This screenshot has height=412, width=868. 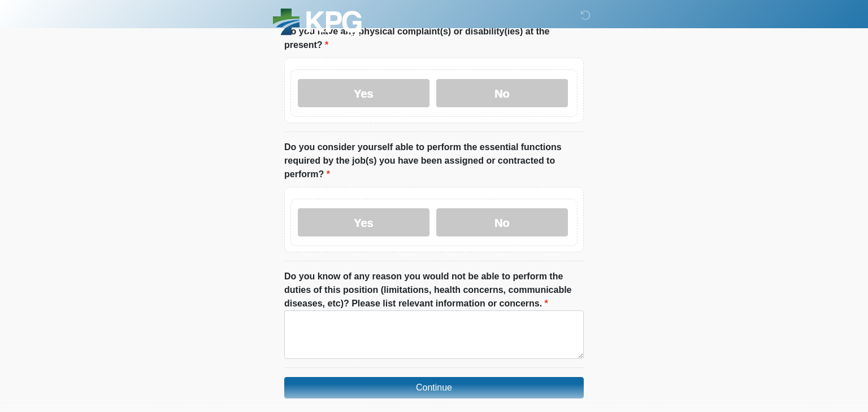 What do you see at coordinates (434, 388) in the screenshot?
I see `button: Continue` at bounding box center [434, 388].